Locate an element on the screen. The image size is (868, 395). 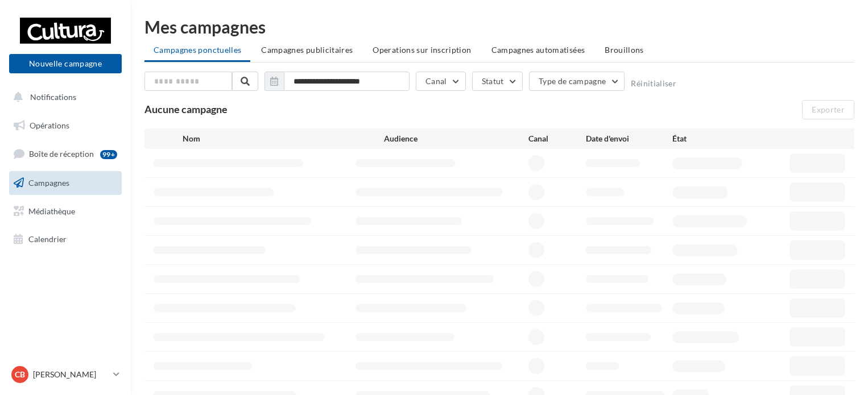
a: Boîte de réception99+ is located at coordinates (66, 154).